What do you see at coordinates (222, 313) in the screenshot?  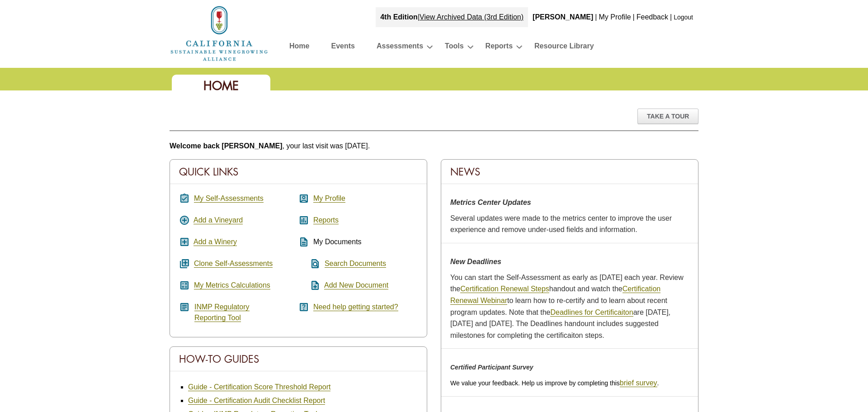 I see `a: INMP RegulatoryReporting Tool` at bounding box center [222, 313].